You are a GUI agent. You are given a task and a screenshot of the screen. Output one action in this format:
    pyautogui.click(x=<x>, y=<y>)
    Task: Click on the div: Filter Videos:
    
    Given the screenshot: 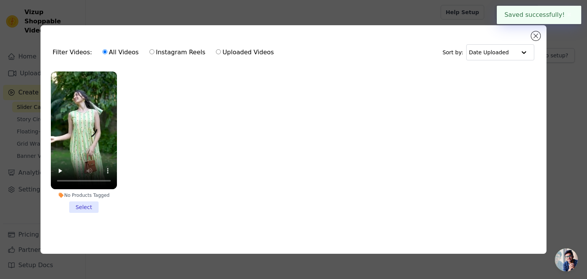 What is the action you would take?
    pyautogui.click(x=165, y=52)
    